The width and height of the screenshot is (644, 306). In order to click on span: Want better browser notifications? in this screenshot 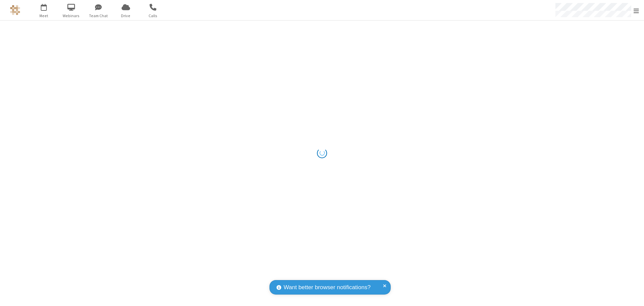, I will do `click(327, 288)`.